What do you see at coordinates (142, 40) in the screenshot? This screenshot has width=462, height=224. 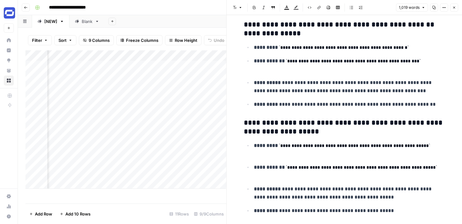 I see `span: Freeze Columns` at bounding box center [142, 40].